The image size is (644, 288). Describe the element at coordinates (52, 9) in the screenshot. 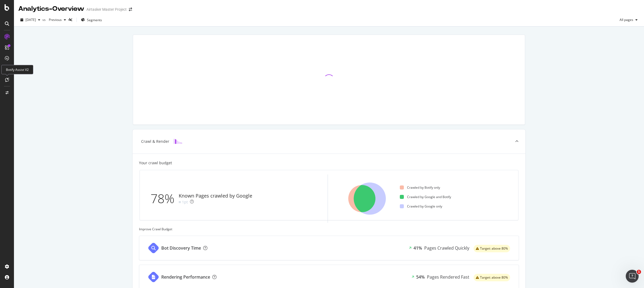

I see `div: Analytics - Overview` at that location.